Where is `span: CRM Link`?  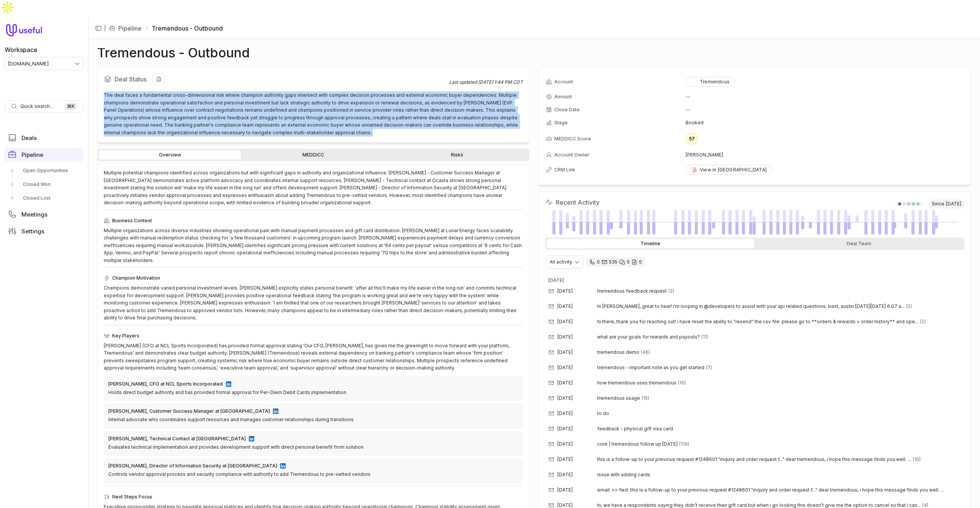 span: CRM Link is located at coordinates (564, 170).